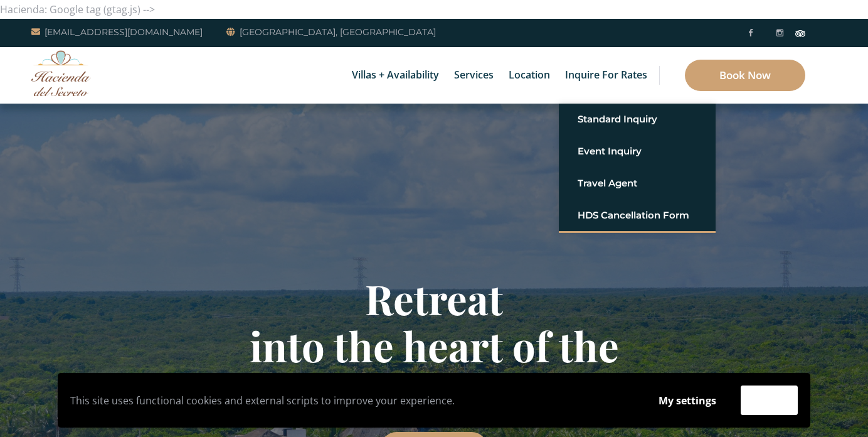 The image size is (868, 437). I want to click on h1: Retreat into the heart of the Riviera Maya, so click(434, 345).